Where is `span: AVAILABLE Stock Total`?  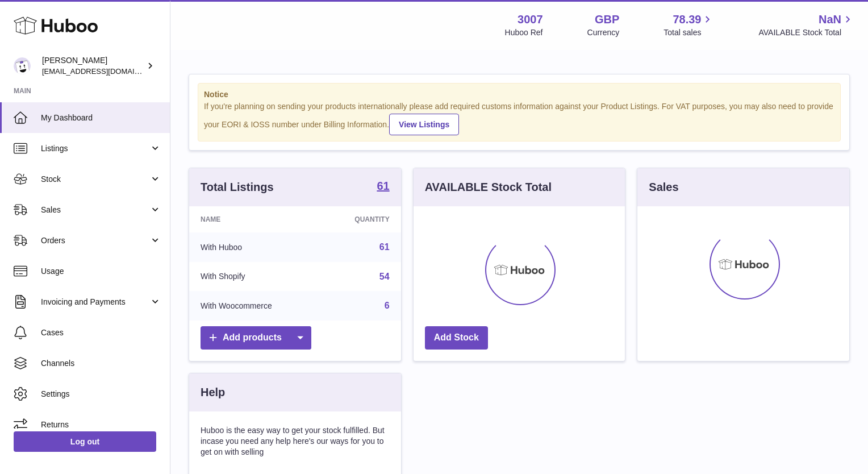
span: AVAILABLE Stock Total is located at coordinates (806, 33).